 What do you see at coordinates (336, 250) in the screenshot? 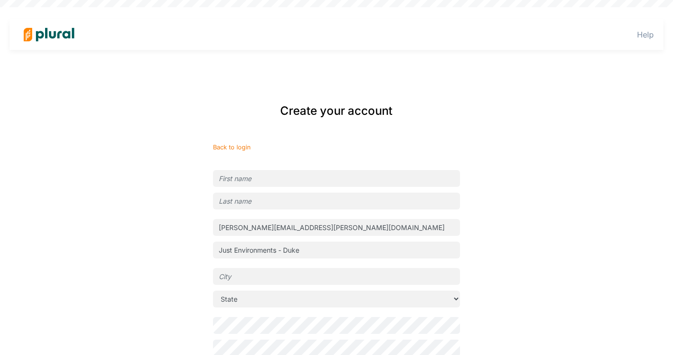
I see `input: Organization name` at bounding box center [336, 250].